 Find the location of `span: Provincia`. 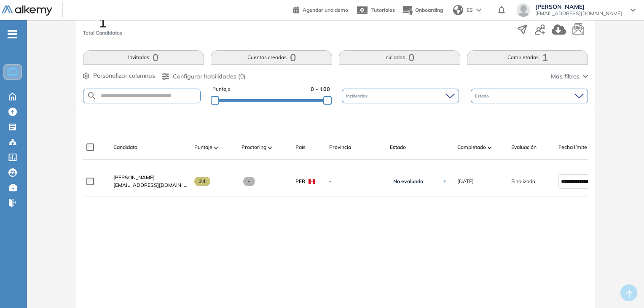

span: Provincia is located at coordinates (340, 147).